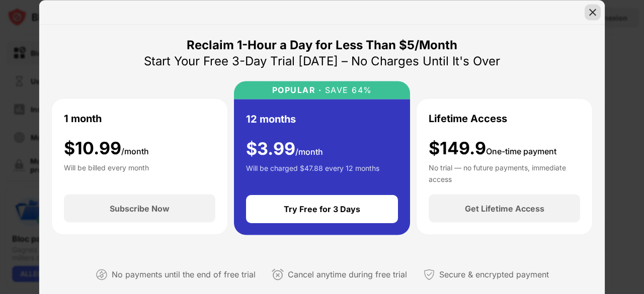 This screenshot has width=644, height=294. I want to click on div: Subscribe Now, so click(139, 209).